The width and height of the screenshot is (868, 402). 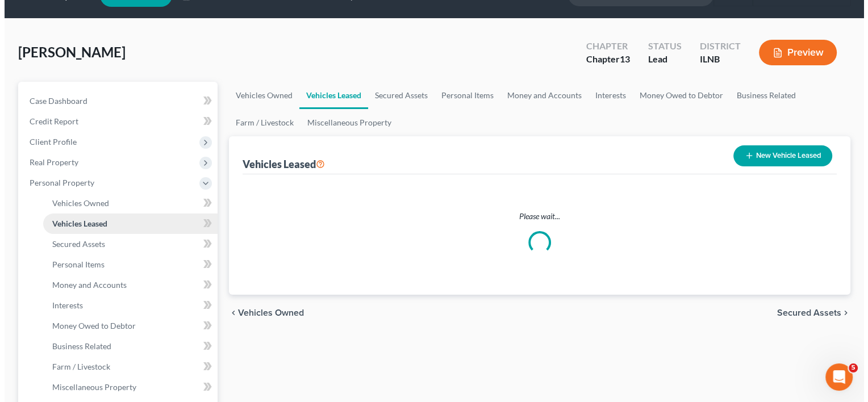 I want to click on span: Business Related, so click(x=77, y=345).